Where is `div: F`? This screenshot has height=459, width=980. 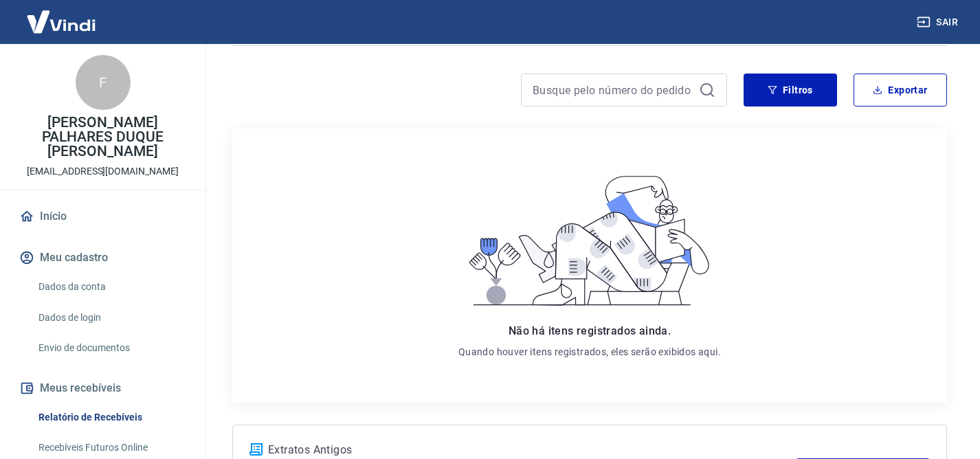 div: F is located at coordinates (103, 83).